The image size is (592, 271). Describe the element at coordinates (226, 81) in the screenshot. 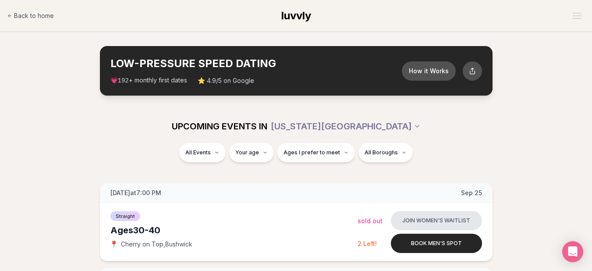

I see `span: ⭐ 4.9/5 on Google` at that location.